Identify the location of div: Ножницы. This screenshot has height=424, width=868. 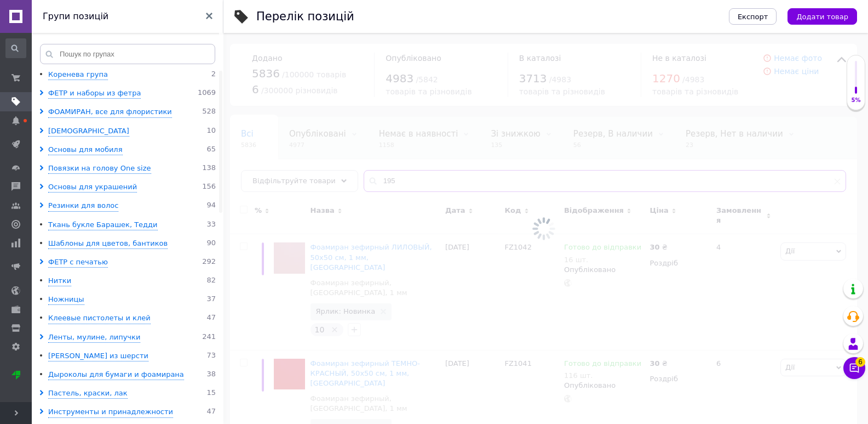
(66, 299).